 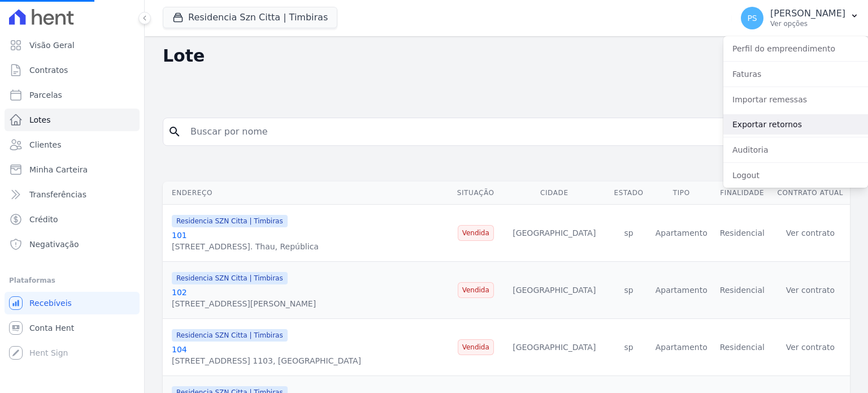 What do you see at coordinates (71, 170) in the screenshot?
I see `a: Minha Carteira` at bounding box center [71, 170].